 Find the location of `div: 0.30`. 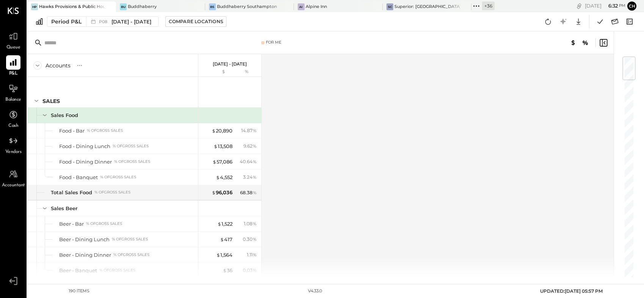

div: 0.30 is located at coordinates (250, 240).